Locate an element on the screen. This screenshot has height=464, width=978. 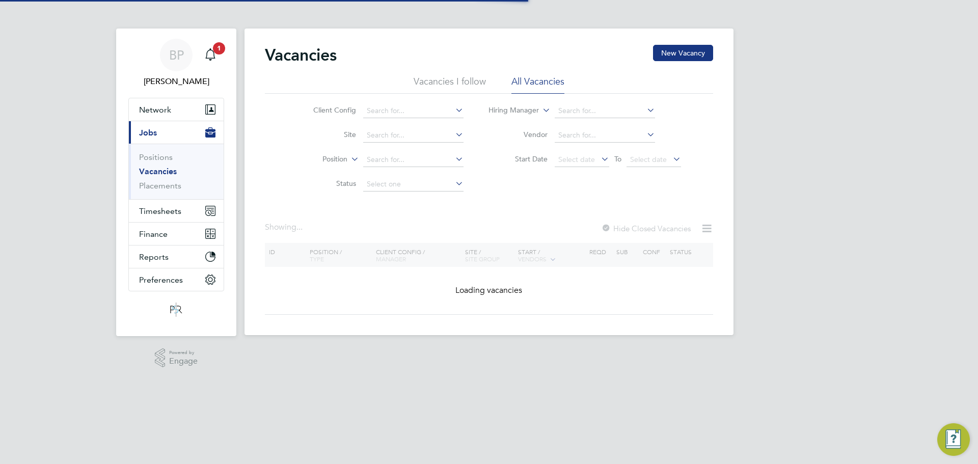
button: Jobs is located at coordinates (176, 132).